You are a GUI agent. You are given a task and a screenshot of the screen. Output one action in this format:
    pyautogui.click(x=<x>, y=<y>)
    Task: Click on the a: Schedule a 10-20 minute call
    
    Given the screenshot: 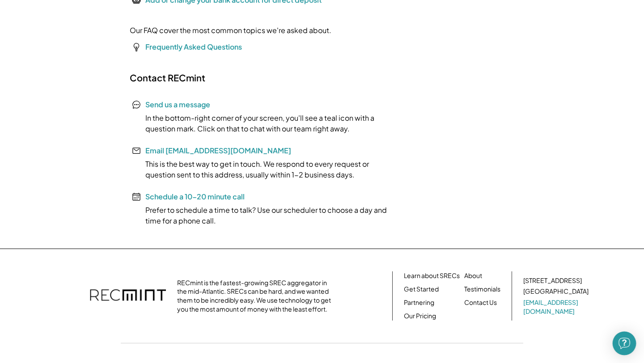 What is the action you would take?
    pyautogui.click(x=195, y=196)
    